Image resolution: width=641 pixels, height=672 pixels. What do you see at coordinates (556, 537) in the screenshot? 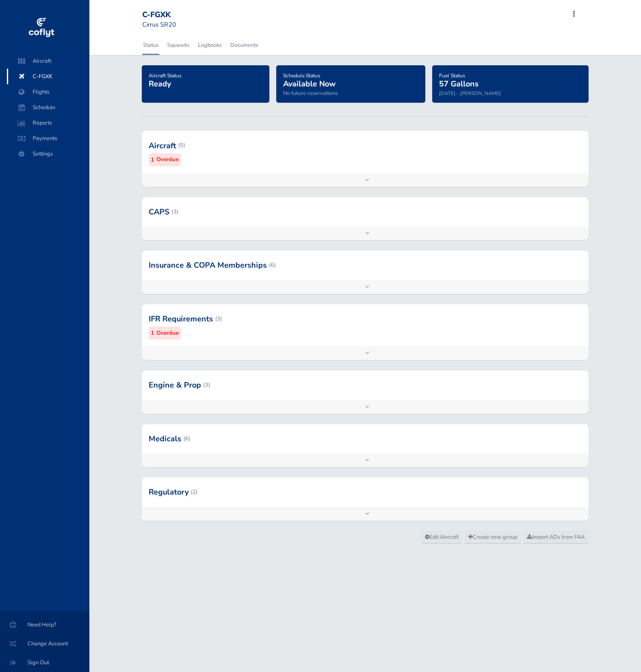
I see `span: Import ADs from FAA` at bounding box center [556, 537].